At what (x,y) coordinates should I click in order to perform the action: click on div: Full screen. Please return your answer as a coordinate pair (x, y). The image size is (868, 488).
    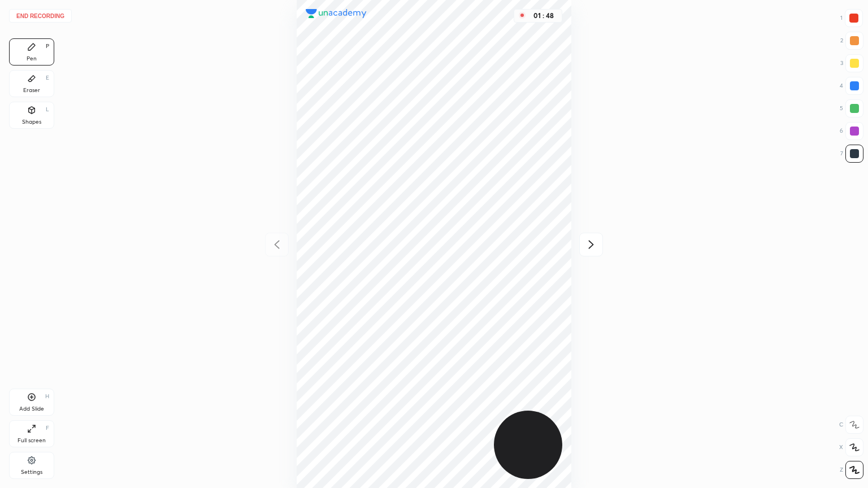
    Looking at the image, I should click on (32, 441).